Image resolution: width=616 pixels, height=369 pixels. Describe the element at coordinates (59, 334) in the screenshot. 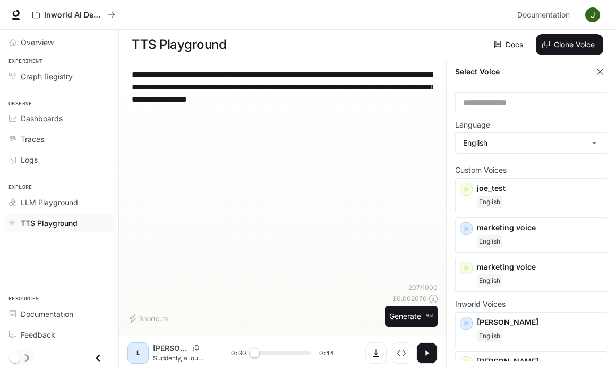

I see `a: Feedback` at that location.